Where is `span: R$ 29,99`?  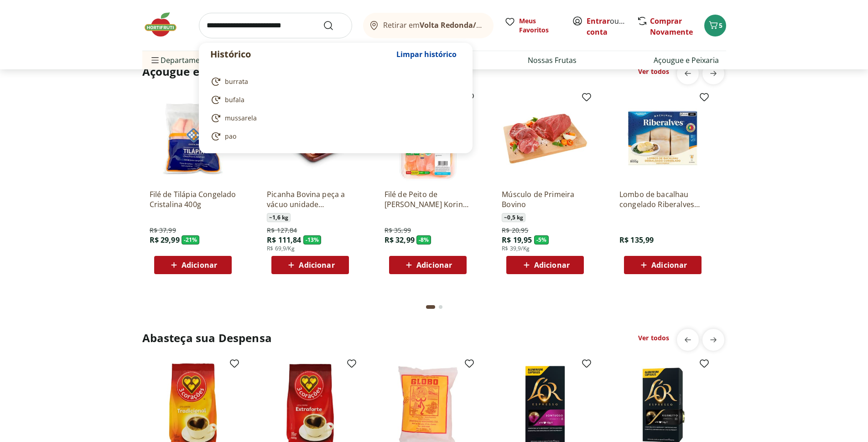
span: R$ 29,99 is located at coordinates (165, 240).